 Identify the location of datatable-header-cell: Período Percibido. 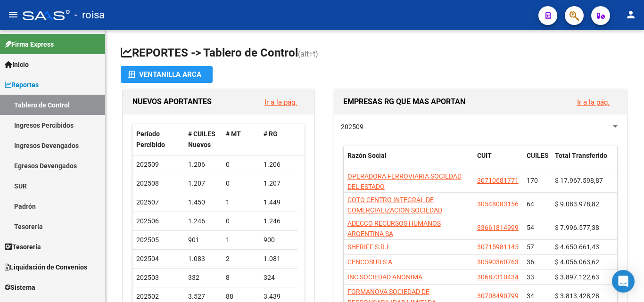
(158, 139).